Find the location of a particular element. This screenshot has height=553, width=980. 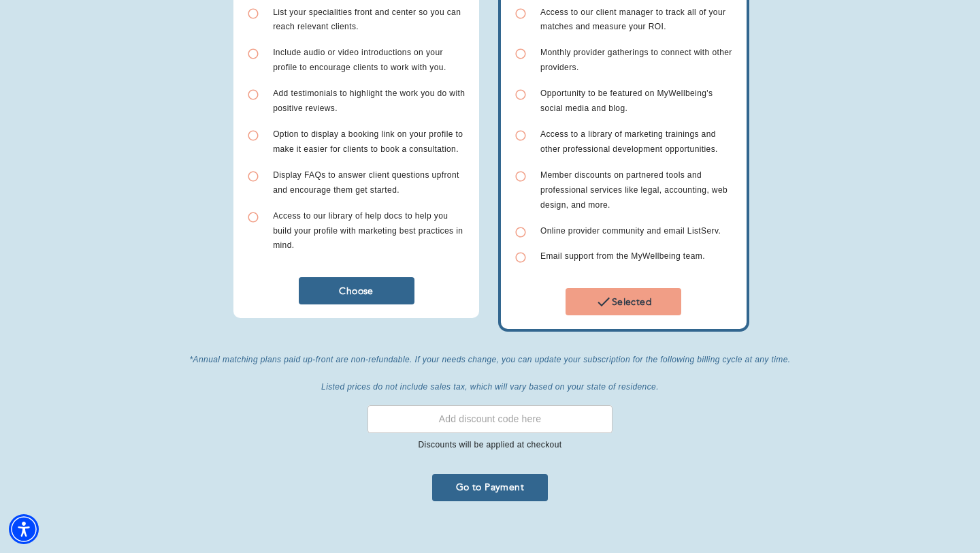

span: Option to display a booking link on your profile to make it easier for clients to book a consulta... is located at coordinates (367, 142).